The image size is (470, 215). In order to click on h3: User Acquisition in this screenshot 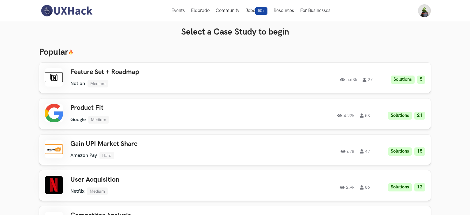, I will do `click(157, 180)`.